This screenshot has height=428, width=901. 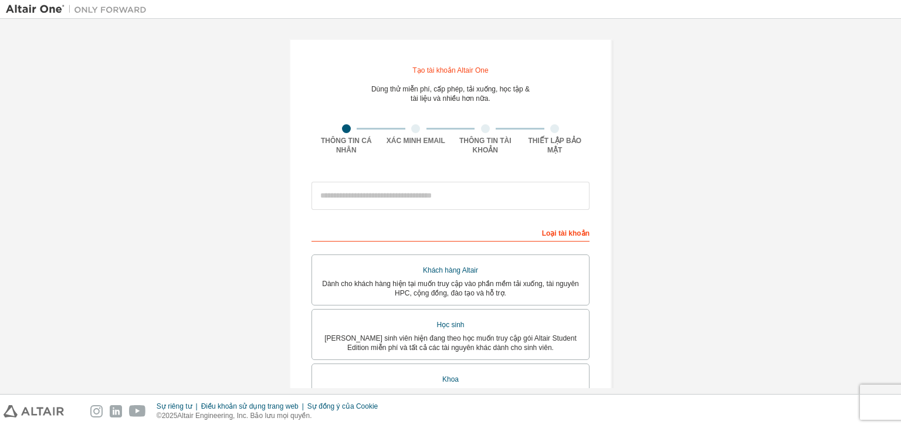 What do you see at coordinates (79, 9) in the screenshot?
I see `img: Altair One` at bounding box center [79, 9].